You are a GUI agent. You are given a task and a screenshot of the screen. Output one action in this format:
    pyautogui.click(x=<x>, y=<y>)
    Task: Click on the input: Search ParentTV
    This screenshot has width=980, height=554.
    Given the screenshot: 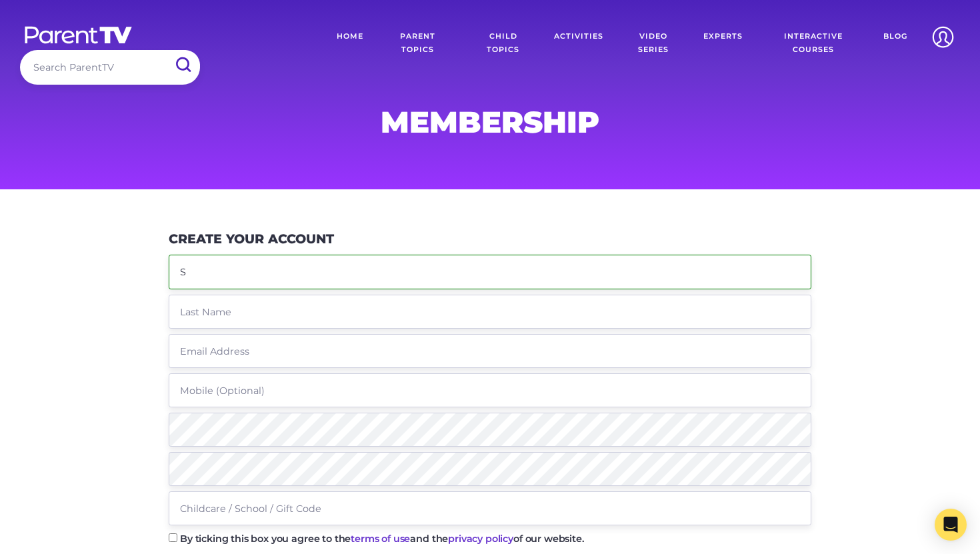 What is the action you would take?
    pyautogui.click(x=110, y=67)
    